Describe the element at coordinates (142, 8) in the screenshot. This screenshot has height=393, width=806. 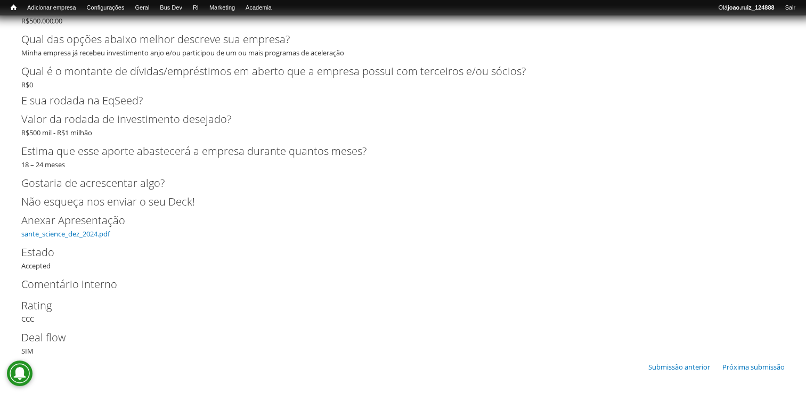
I see `a: Geral` at that location.